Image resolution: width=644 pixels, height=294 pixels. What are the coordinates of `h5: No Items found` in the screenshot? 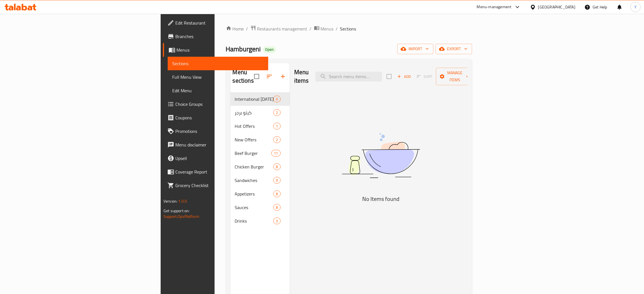 It's located at (381, 199).